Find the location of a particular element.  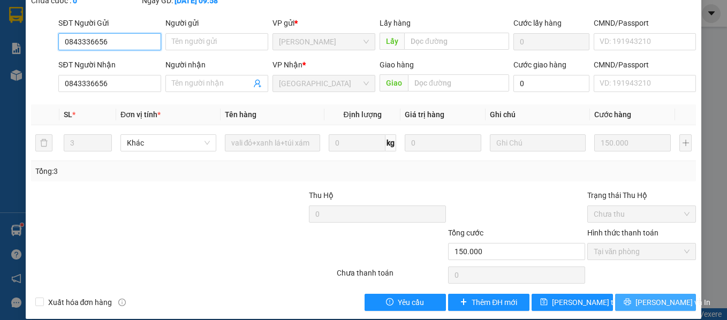

span: Thu Hộ is located at coordinates (321, 195).